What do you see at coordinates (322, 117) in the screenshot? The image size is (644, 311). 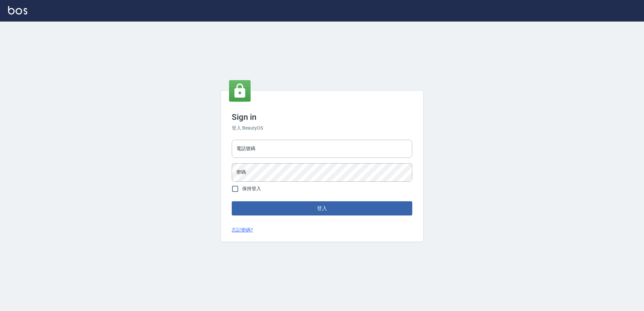 I see `h3: Sign in` at bounding box center [322, 117].